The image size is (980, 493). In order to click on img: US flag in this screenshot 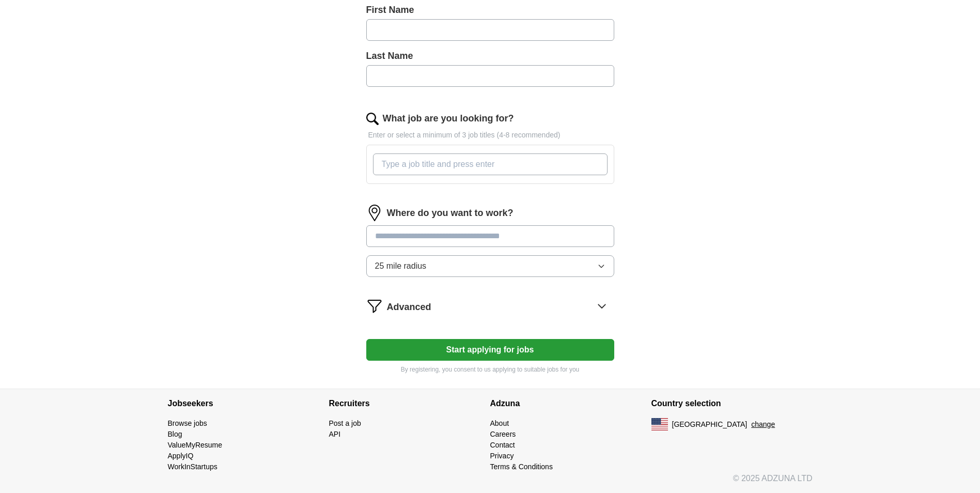, I will do `click(659, 424)`.